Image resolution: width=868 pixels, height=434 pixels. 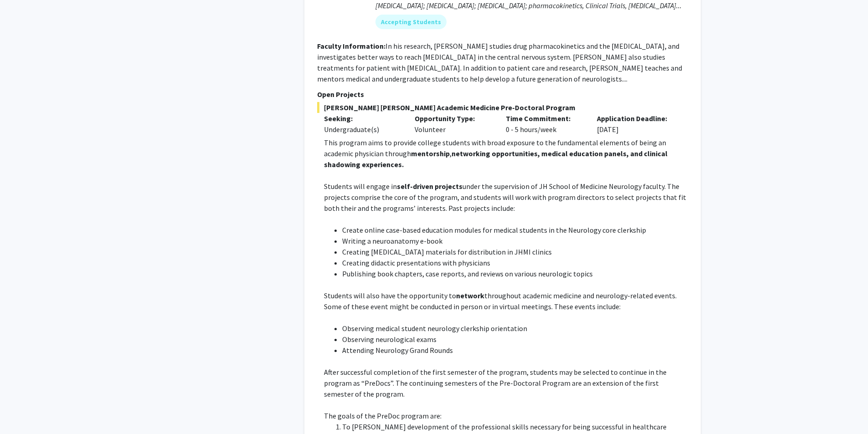 What do you see at coordinates (515, 241) in the screenshot?
I see `li: Writing a neuroanatomy e-book` at bounding box center [515, 241].